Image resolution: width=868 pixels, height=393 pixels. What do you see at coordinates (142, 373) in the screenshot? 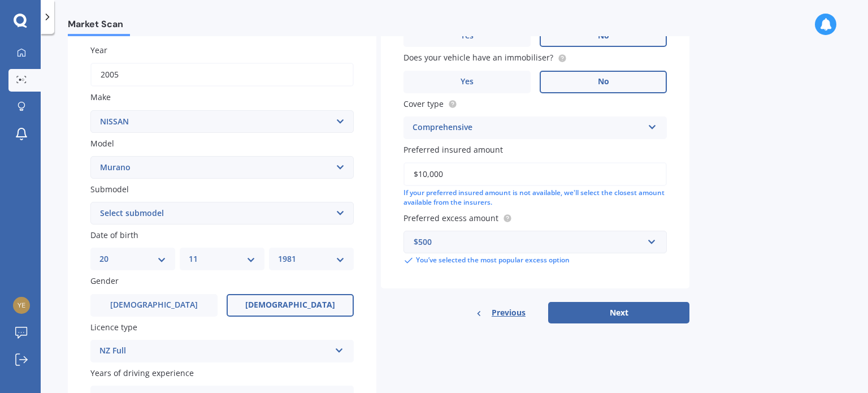
I see `span: Years of driving experience` at bounding box center [142, 373].